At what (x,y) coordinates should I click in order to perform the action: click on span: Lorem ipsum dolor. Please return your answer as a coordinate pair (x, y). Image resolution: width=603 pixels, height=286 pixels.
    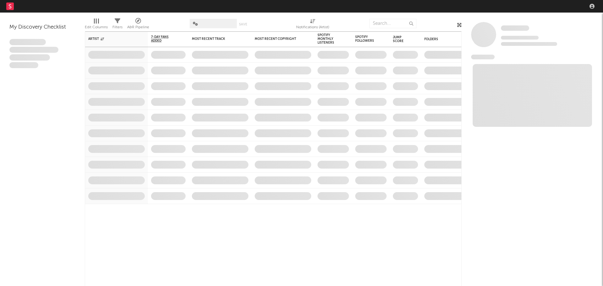
    Looking at the image, I should click on (28, 42).